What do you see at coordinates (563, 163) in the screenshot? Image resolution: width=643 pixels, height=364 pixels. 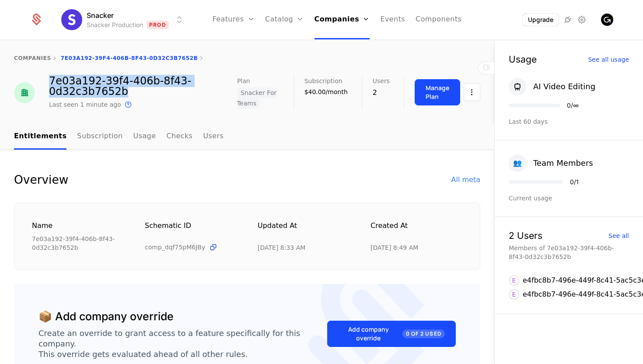 I see `div: Team Members` at bounding box center [563, 163].